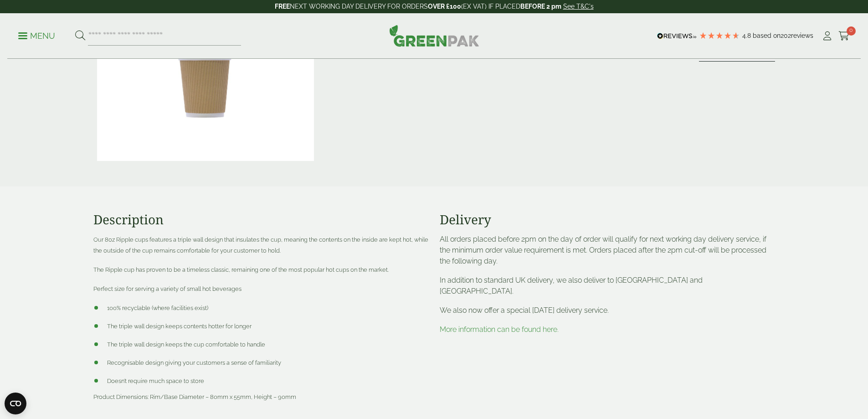 The height and width of the screenshot is (419, 868). Describe the element at coordinates (786, 36) in the screenshot. I see `span: 202` at that location.